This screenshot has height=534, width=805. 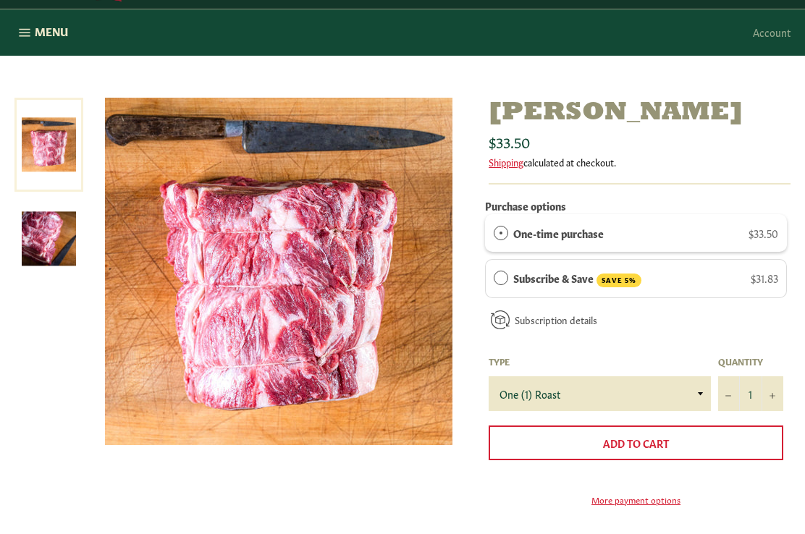 What do you see at coordinates (765, 278) in the screenshot?
I see `span: $31.83` at bounding box center [765, 278].